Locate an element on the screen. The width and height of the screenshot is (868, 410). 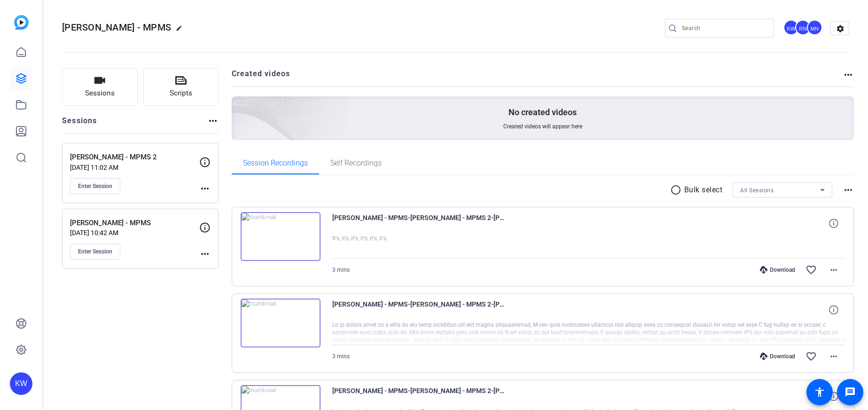
mat-icon: settings is located at coordinates (840, 29).